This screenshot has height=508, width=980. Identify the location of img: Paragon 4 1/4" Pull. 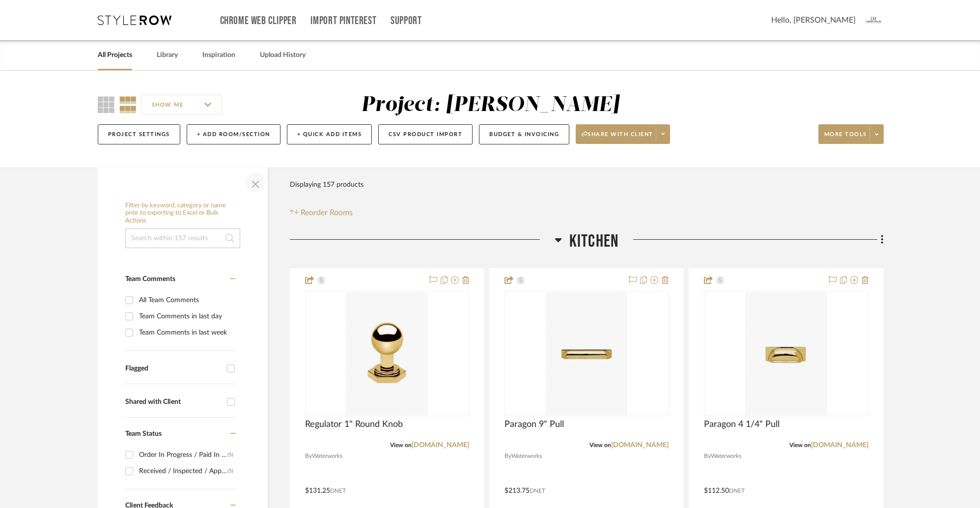
(786, 354).